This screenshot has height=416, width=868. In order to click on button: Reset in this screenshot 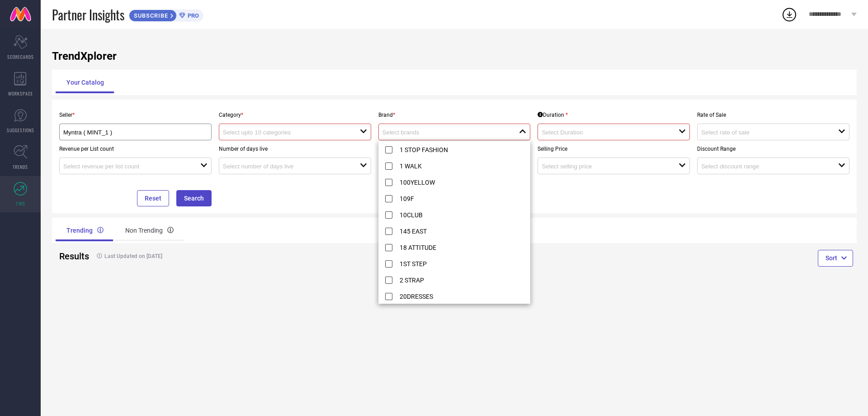, I will do `click(153, 198)`.